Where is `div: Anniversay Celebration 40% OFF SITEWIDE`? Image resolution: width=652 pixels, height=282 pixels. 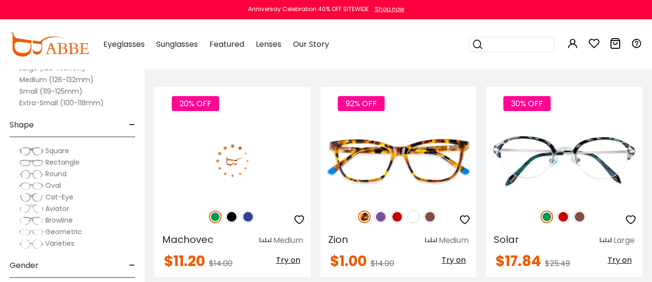 div: Anniversay Celebration 40% OFF SITEWIDE is located at coordinates (308, 9).